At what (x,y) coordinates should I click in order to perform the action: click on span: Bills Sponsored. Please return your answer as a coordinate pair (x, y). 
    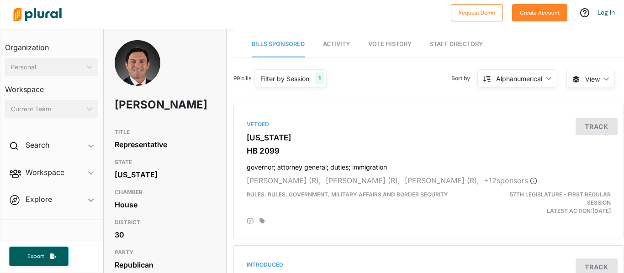
    Looking at the image, I should click on (278, 44).